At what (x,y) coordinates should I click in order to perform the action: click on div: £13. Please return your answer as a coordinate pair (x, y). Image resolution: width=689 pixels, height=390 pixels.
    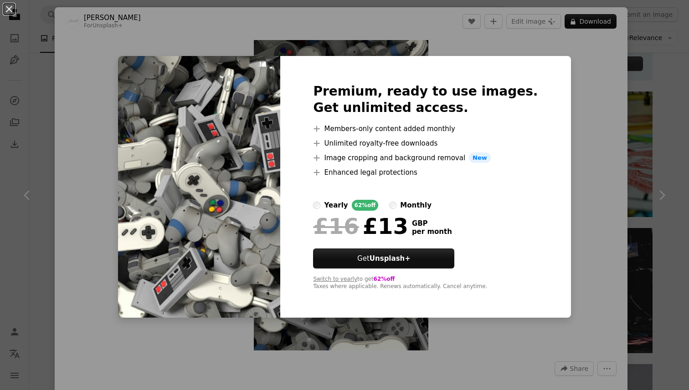
    Looking at the image, I should click on (360, 226).